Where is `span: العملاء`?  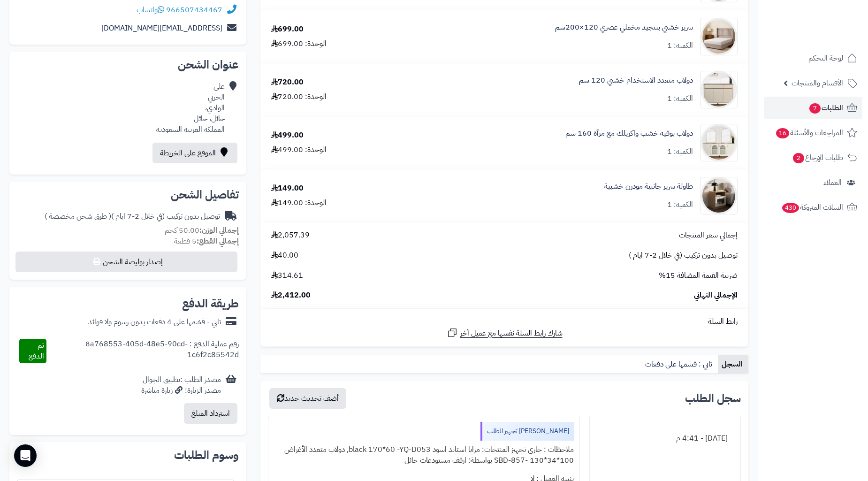
span: العملاء is located at coordinates (832, 183).